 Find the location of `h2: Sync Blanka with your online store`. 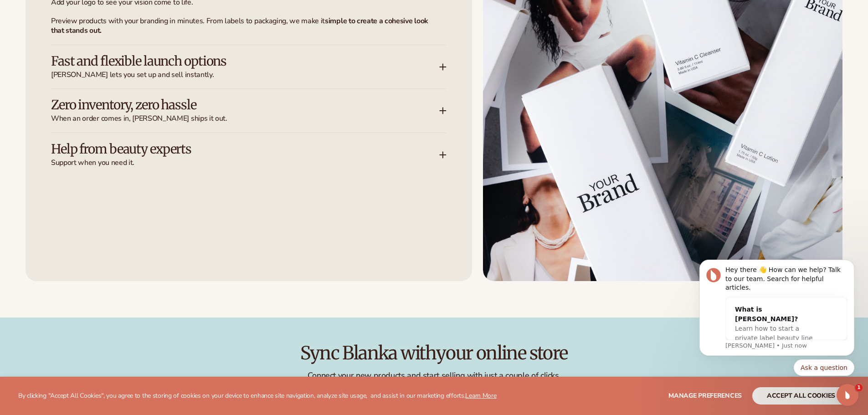

h2: Sync Blanka with your online store is located at coordinates (434, 353).